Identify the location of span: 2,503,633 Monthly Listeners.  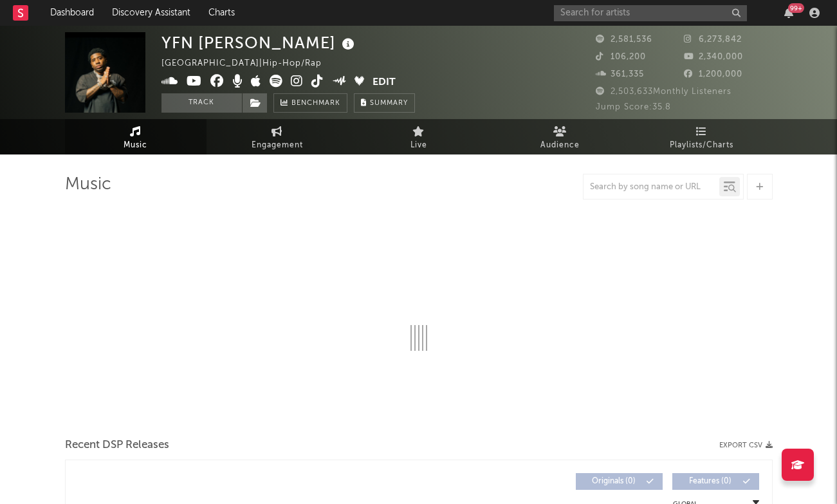
(663, 91).